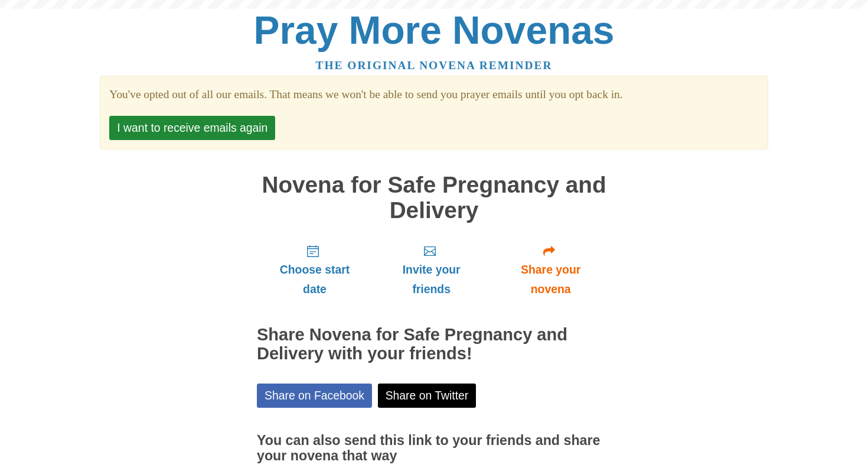 This screenshot has height=471, width=868. What do you see at coordinates (430, 279) in the screenshot?
I see `span: Invite your friends` at bounding box center [430, 279].